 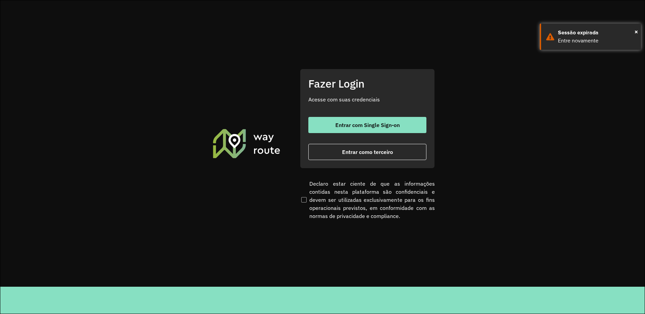 I want to click on span: Entrar como terceiro, so click(x=367, y=152).